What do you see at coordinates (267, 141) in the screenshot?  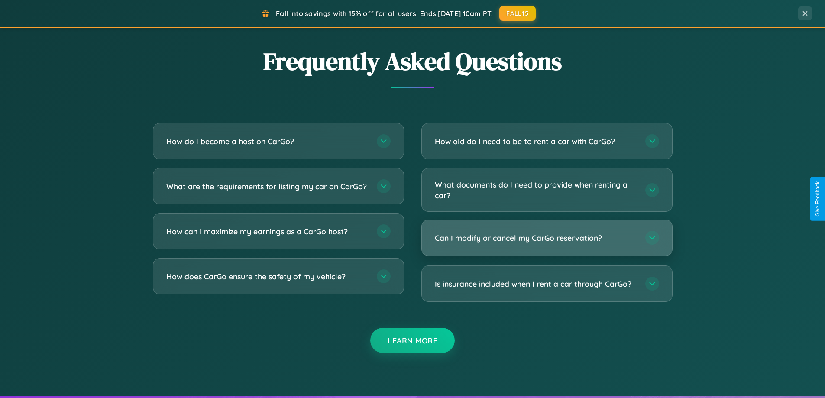 I see `h3: How do I become a host on CarGo?` at bounding box center [267, 141].